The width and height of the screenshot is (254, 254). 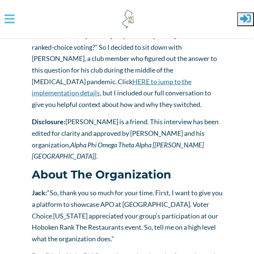 I want to click on strong: About The Organization, so click(x=101, y=174).